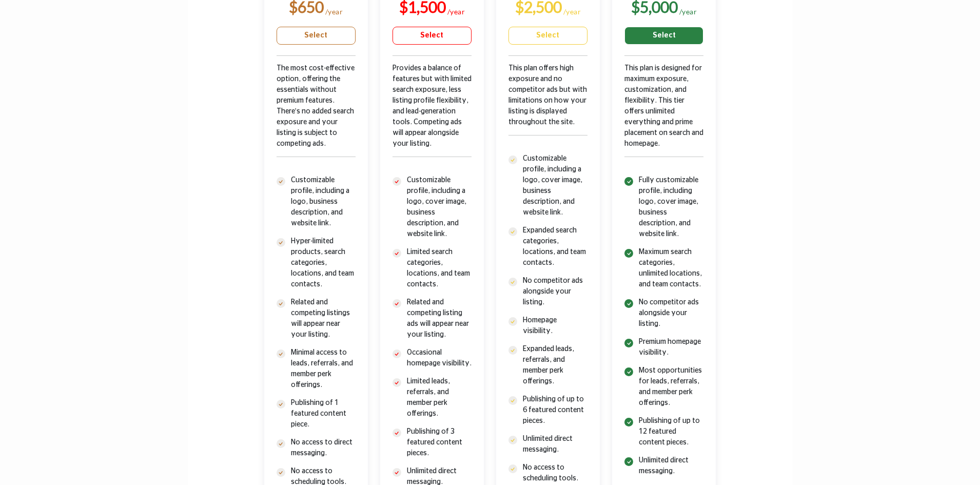 The image size is (980, 485). What do you see at coordinates (323, 263) in the screenshot?
I see `p: Hyper-limited products, search categories, locations, and team contacts.` at bounding box center [323, 263].